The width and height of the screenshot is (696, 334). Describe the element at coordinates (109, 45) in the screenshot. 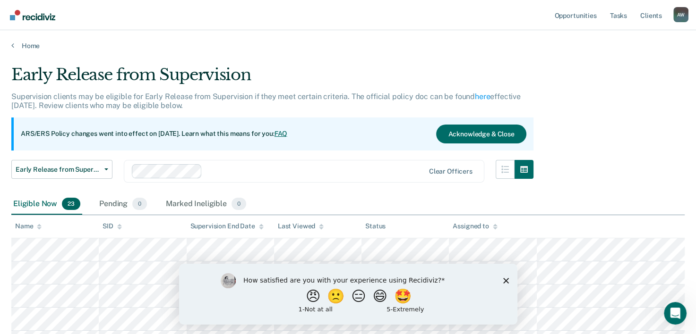

I see `div: 1 - Not at all` at that location.